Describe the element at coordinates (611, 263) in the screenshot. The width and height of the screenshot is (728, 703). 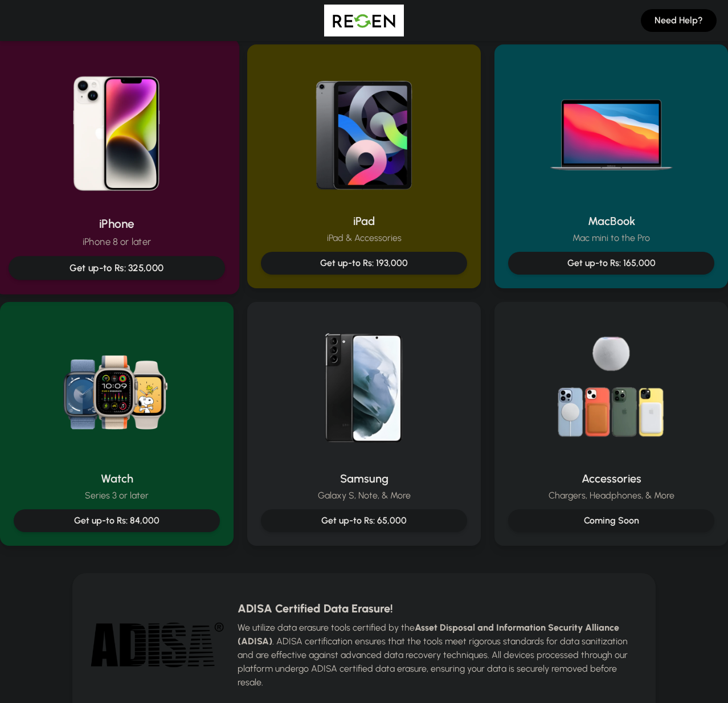
I see `p: Get up-to Rs: 165,000` at that location.